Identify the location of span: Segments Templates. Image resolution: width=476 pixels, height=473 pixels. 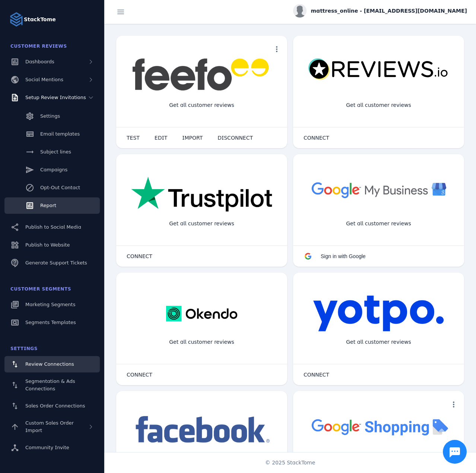
(51, 322).